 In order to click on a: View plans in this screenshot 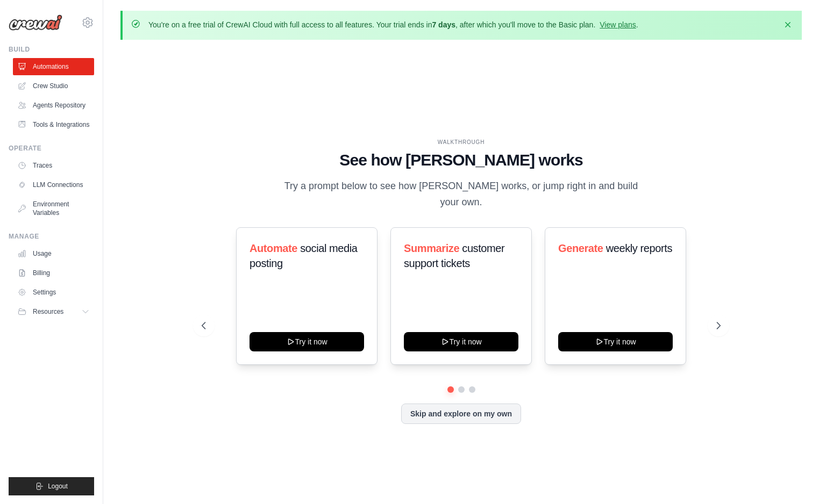, I will do `click(617, 25)`.